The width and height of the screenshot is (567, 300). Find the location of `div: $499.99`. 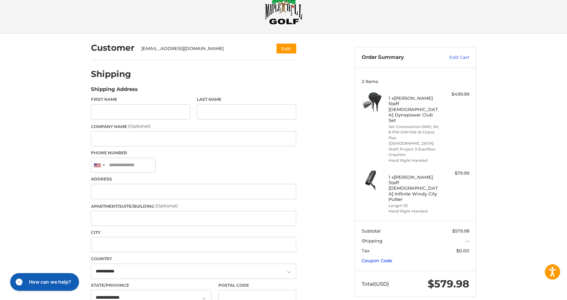

div: $499.99 is located at coordinates (456, 94).